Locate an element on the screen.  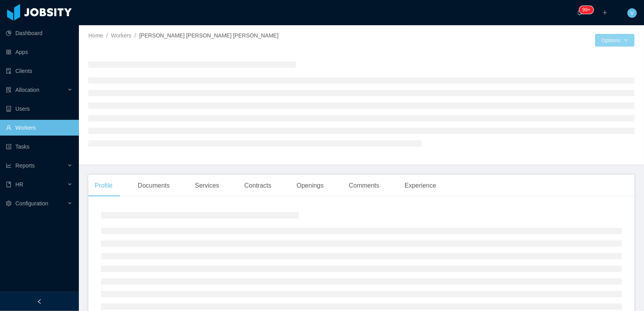
i: icon: solution is located at coordinates (9, 90).